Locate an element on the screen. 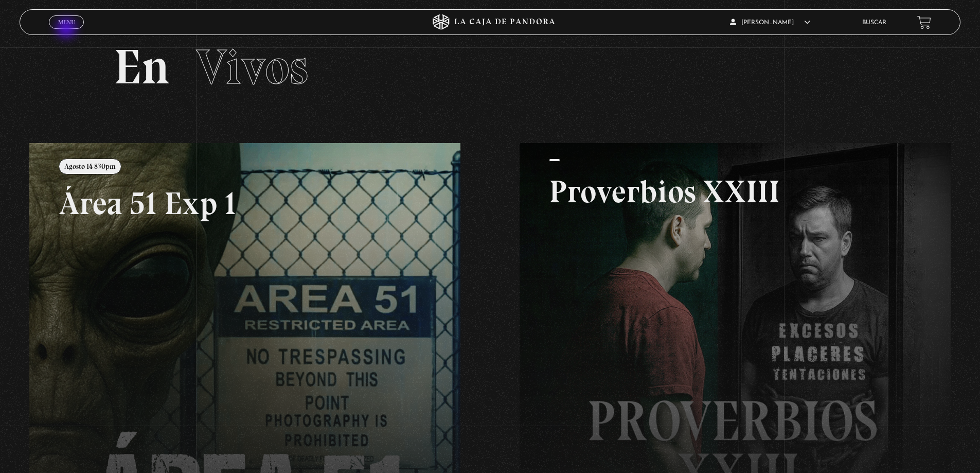 The width and height of the screenshot is (980, 473). a: Buscar is located at coordinates (874, 23).